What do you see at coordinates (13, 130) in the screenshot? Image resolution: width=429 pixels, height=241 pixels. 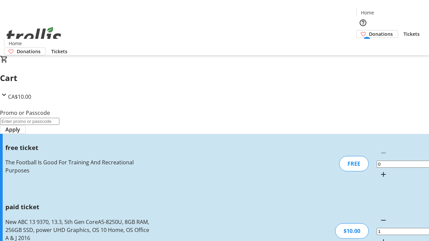 I see `span: Apply` at bounding box center [13, 130].